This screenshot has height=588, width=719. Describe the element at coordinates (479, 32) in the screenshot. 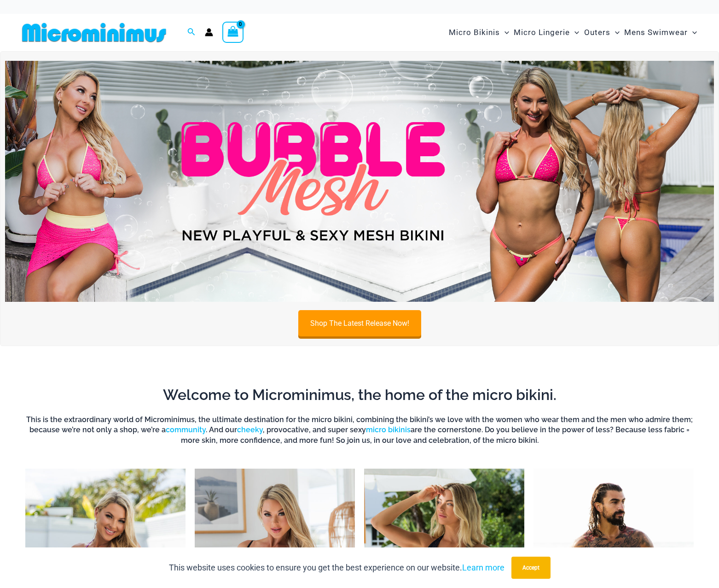

I see `a: Micro BikinisMenu ToggleMenu Toggle` at that location.